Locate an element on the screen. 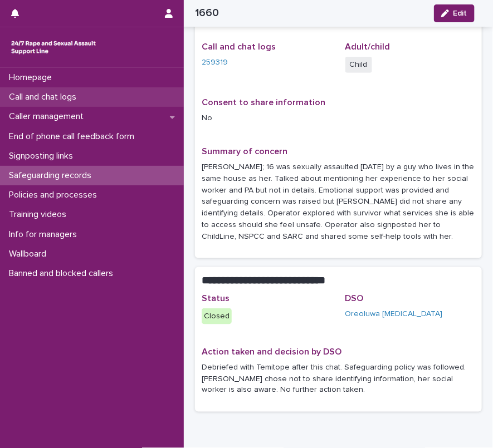 The image size is (493, 448). span: Status is located at coordinates (216, 298).